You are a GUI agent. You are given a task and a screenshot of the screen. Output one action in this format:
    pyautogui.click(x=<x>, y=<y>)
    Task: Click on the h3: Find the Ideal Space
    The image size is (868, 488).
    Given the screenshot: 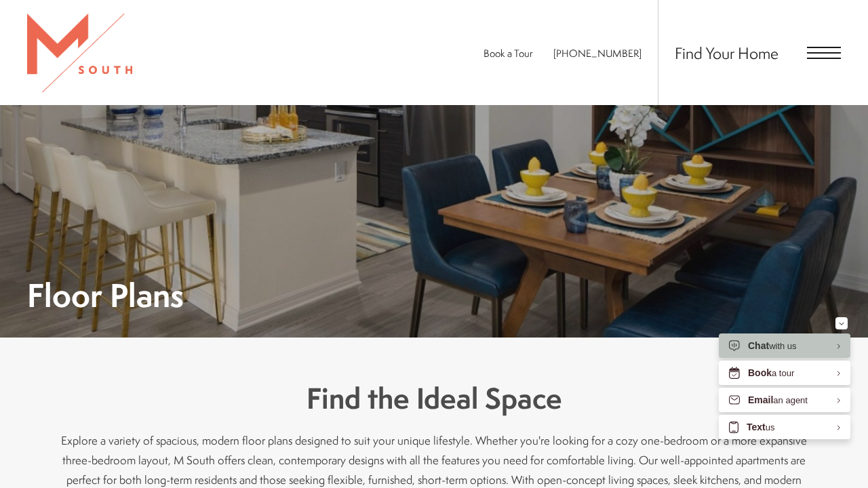 What is the action you would take?
    pyautogui.click(x=434, y=398)
    